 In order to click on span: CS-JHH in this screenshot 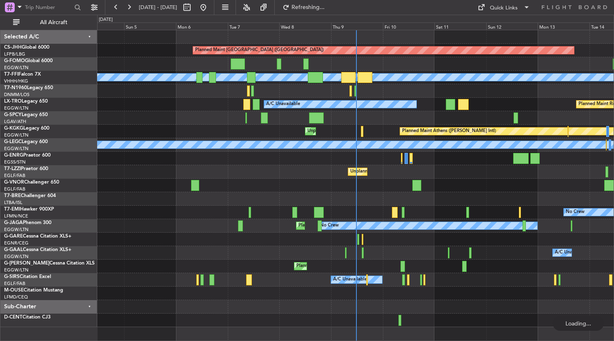, I will do `click(13, 47)`.